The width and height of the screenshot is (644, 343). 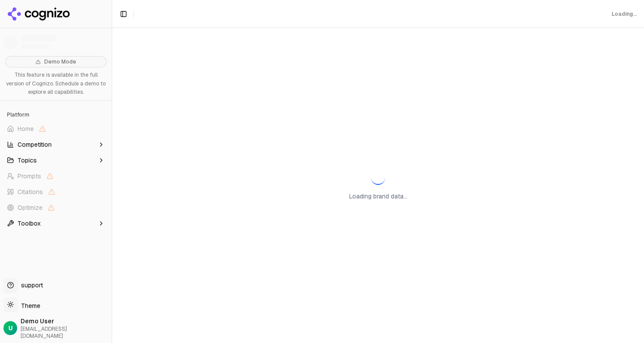 What do you see at coordinates (30, 285) in the screenshot?
I see `span: support` at bounding box center [30, 285].